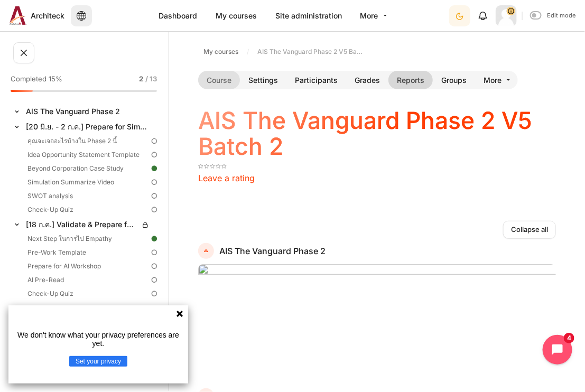 This screenshot has width=585, height=392. What do you see at coordinates (221, 52) in the screenshot?
I see `span: My courses` at bounding box center [221, 52].